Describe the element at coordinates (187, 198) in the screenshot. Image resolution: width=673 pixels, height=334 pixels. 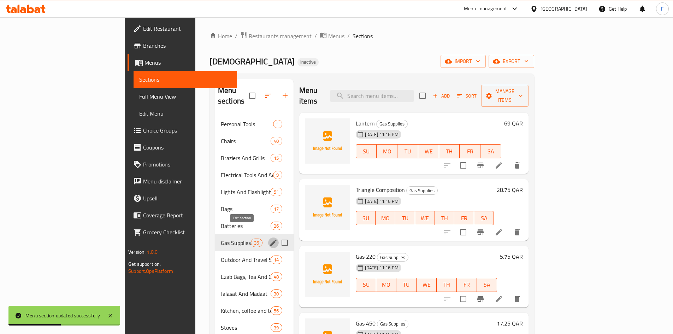
I see `span: Upsell` at that location.